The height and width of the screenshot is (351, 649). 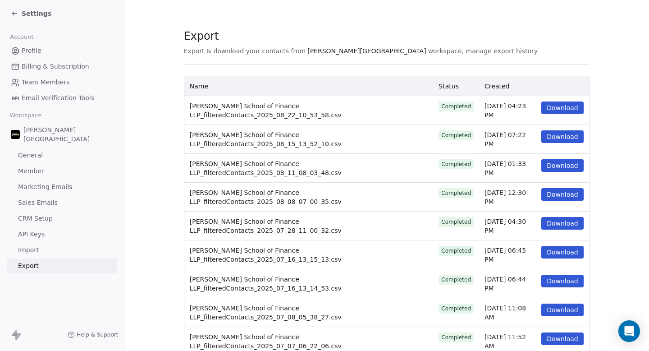 I want to click on a: General, so click(x=62, y=155).